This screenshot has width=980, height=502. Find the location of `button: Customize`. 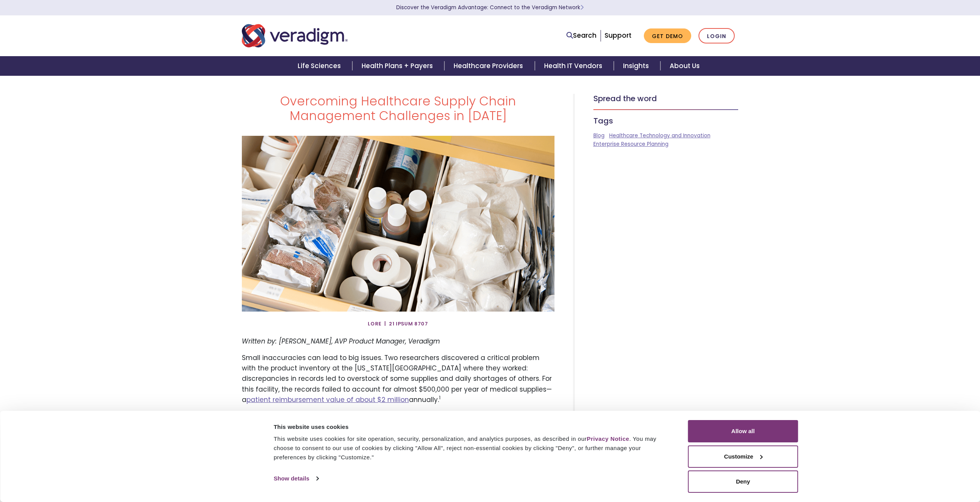

button: Customize is located at coordinates (743, 457).